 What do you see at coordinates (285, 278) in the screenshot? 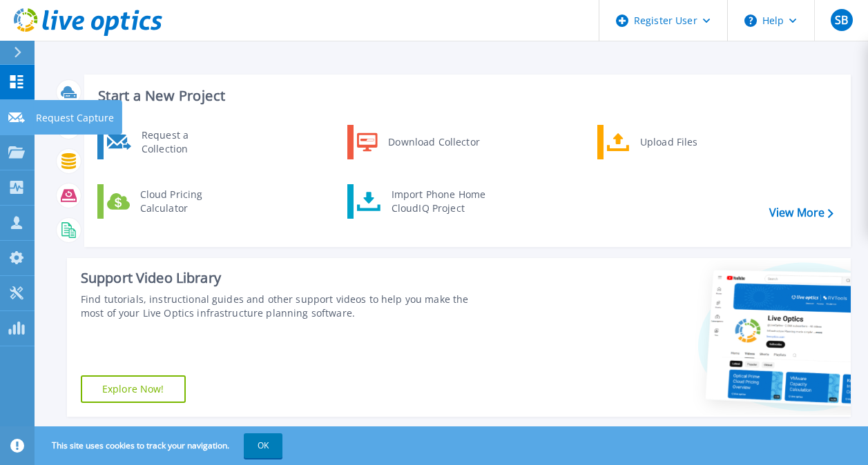
I see `div: Support Video Library` at bounding box center [285, 278].